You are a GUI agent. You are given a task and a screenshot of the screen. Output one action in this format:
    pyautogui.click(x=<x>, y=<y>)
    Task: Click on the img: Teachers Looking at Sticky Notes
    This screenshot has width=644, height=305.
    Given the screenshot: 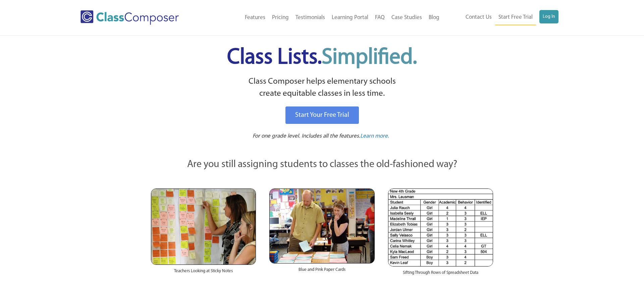 What is the action you would take?
    pyautogui.click(x=203, y=227)
    